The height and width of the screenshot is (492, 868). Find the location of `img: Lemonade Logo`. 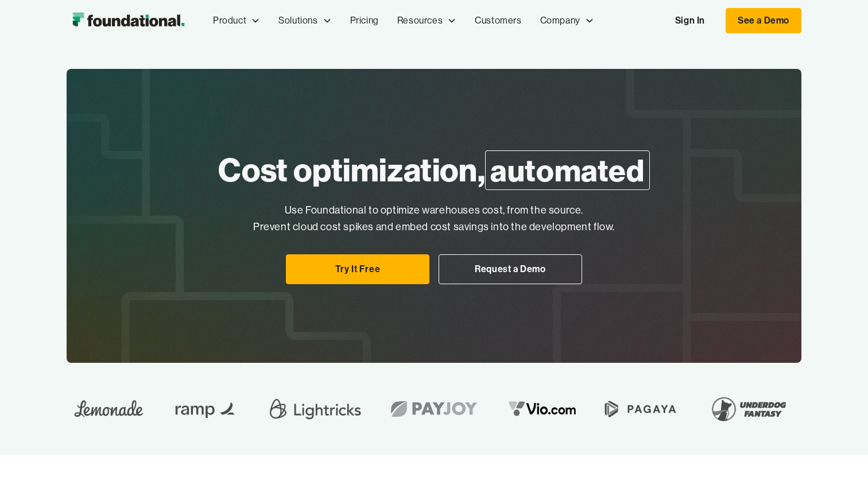

img: Lemonade Logo is located at coordinates (108, 409).